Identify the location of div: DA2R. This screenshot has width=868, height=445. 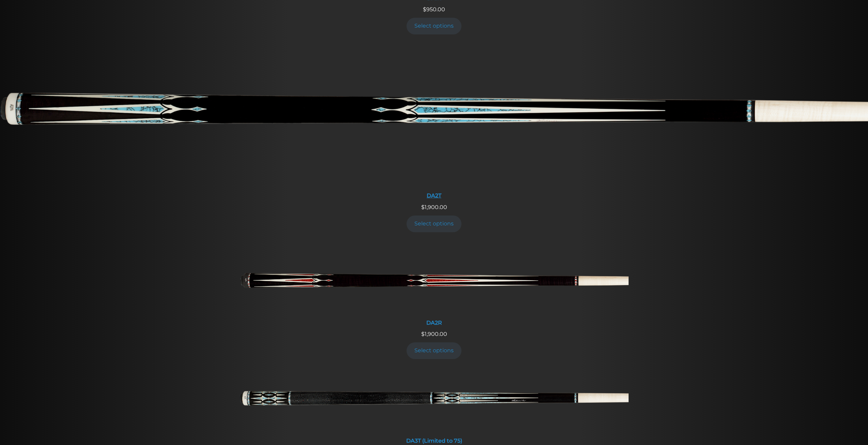
(434, 323).